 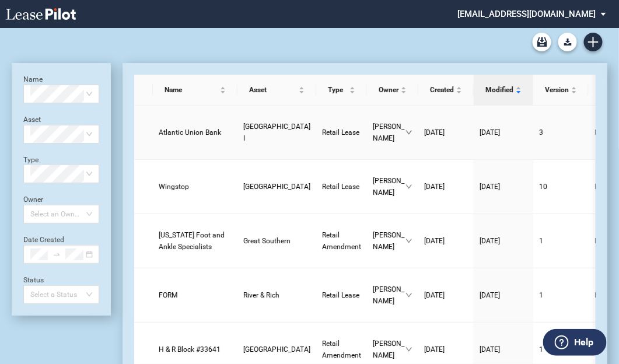 I want to click on span: H & R Block #33641, so click(x=189, y=349).